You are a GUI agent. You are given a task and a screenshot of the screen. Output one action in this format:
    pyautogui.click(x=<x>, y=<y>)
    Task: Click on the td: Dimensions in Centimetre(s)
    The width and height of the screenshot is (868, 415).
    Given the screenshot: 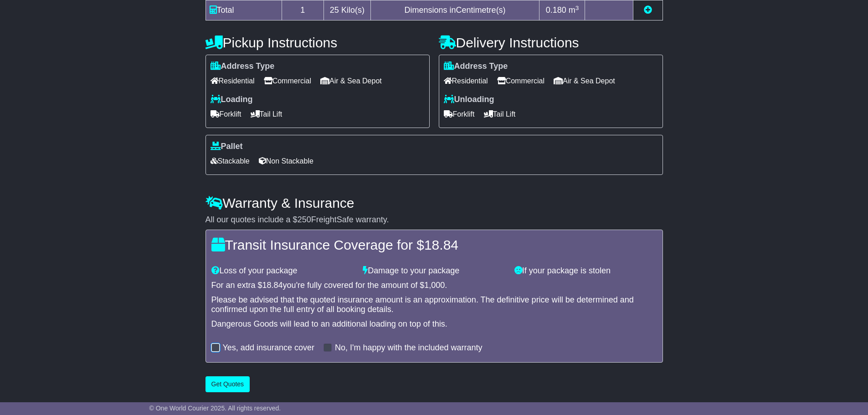 What is the action you would take?
    pyautogui.click(x=455, y=10)
    